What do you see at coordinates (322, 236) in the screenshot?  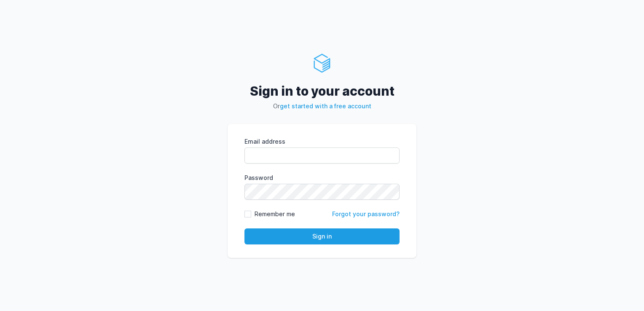 I see `button: Sign in` at bounding box center [322, 236].